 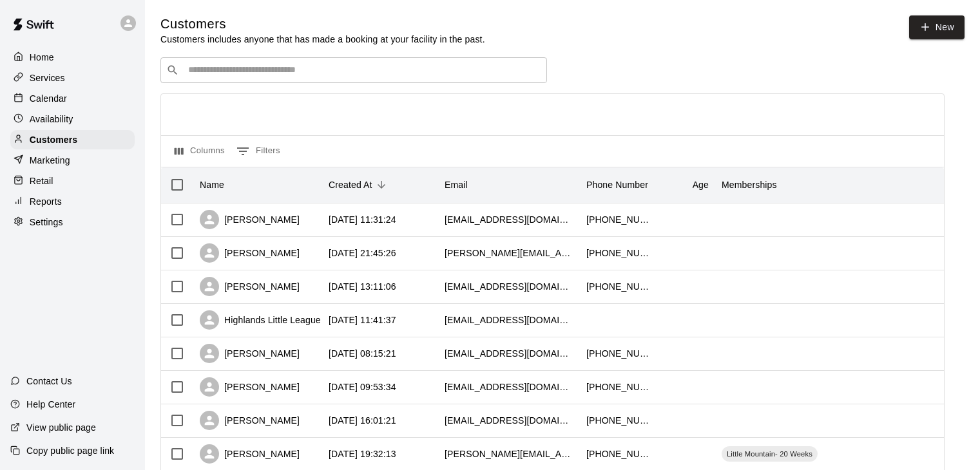 What do you see at coordinates (619, 387) in the screenshot?
I see `div: +17789292827` at bounding box center [619, 387].